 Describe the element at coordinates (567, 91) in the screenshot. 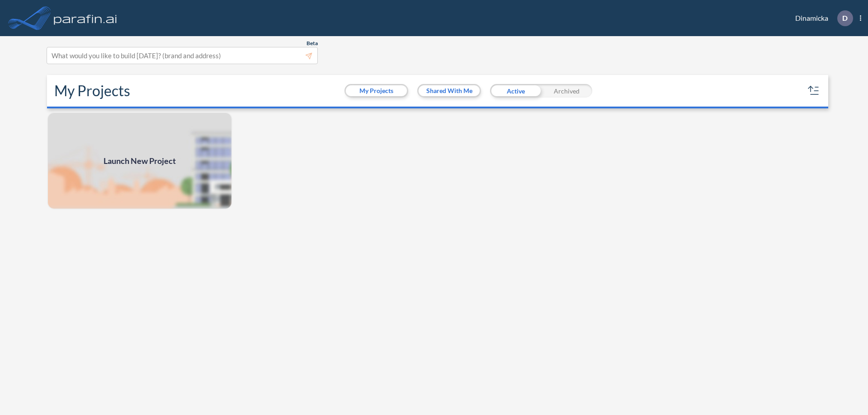

I see `div: Archived` at that location.